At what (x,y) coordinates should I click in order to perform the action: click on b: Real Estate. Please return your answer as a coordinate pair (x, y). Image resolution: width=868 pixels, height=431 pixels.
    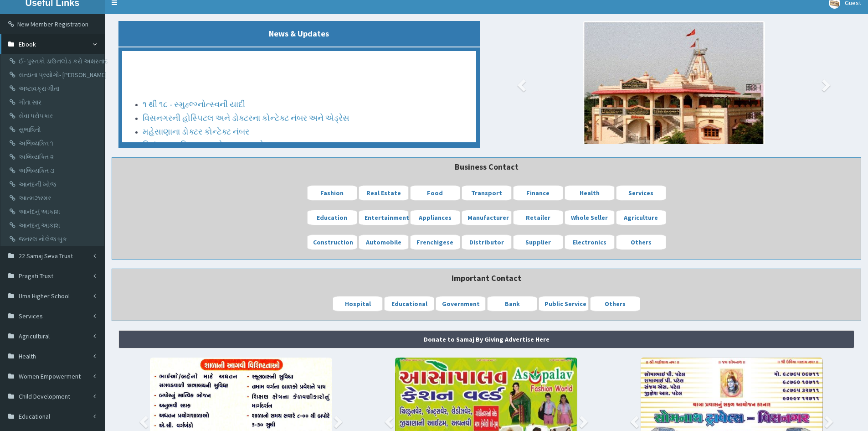
    Looking at the image, I should click on (384, 193).